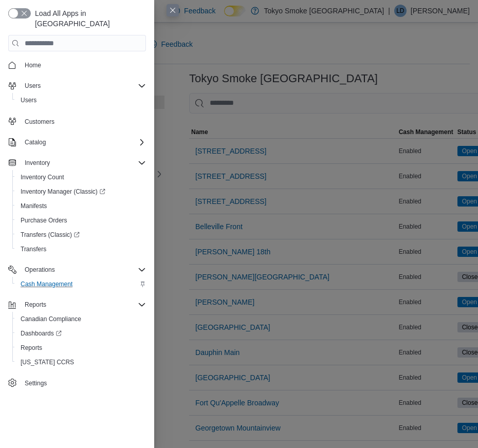 Image resolution: width=478 pixels, height=448 pixels. Describe the element at coordinates (50, 319) in the screenshot. I see `a: Canadian Compliance` at that location.